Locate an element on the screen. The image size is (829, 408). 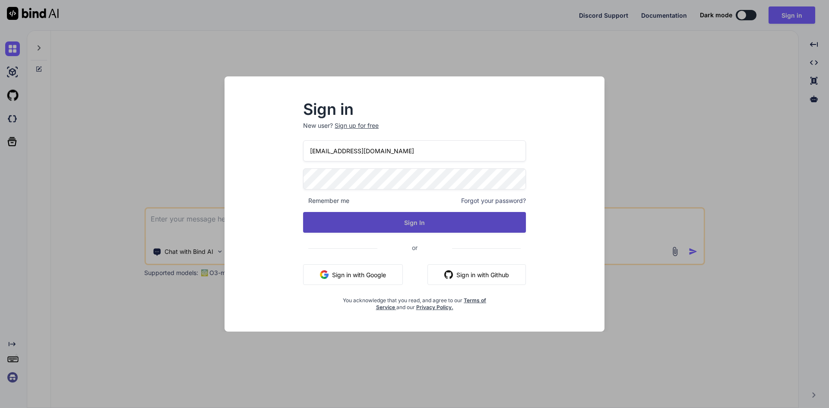
span: Remember me is located at coordinates (326, 201).